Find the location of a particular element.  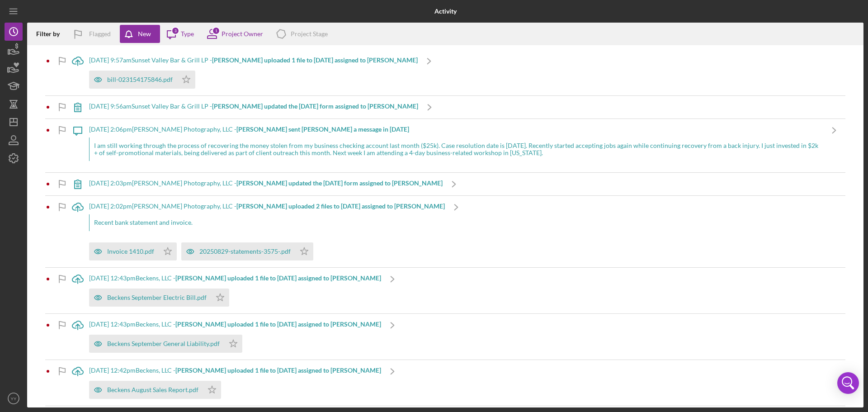

button: Invoice 1410.pdf is located at coordinates (133, 251).